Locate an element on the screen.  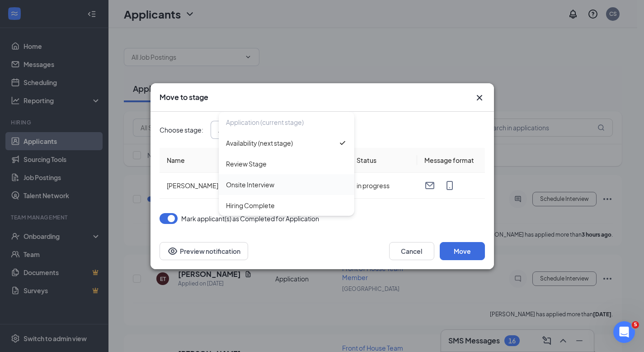
th: Message format is located at coordinates (451, 160).